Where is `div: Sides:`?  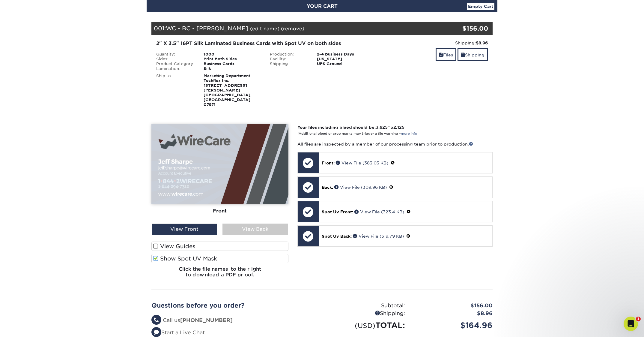 div: Sides: is located at coordinates (175, 59).